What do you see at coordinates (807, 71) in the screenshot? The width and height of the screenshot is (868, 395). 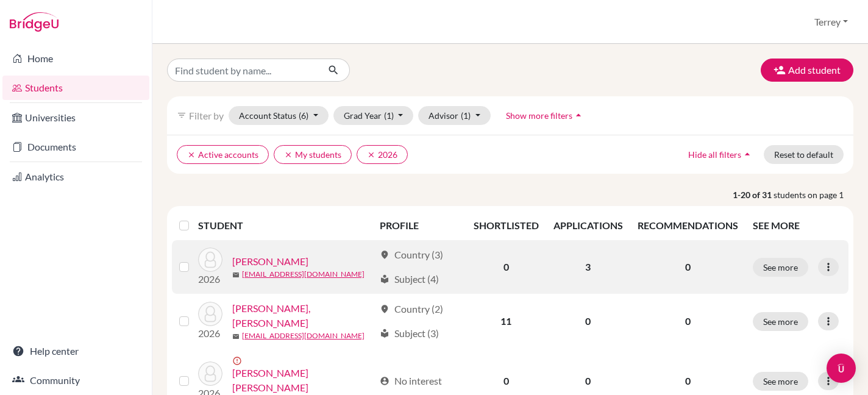 I see `button: Add student` at bounding box center [807, 71].